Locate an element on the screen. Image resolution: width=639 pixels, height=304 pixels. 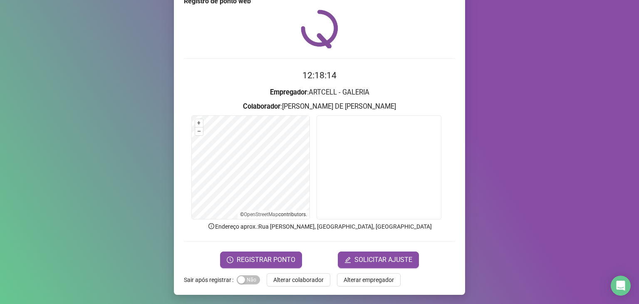
a: OpenStreetMap is located at coordinates (261, 214).